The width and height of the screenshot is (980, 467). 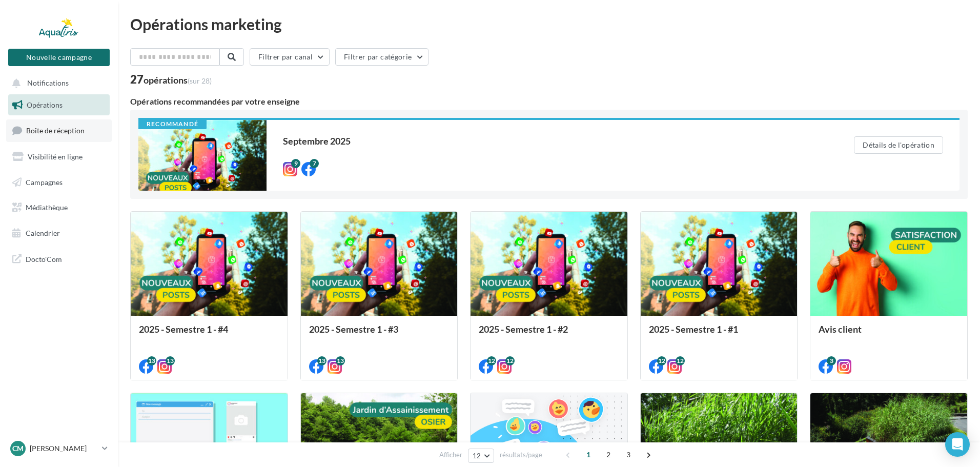 I want to click on span: résultats/page, so click(x=521, y=454).